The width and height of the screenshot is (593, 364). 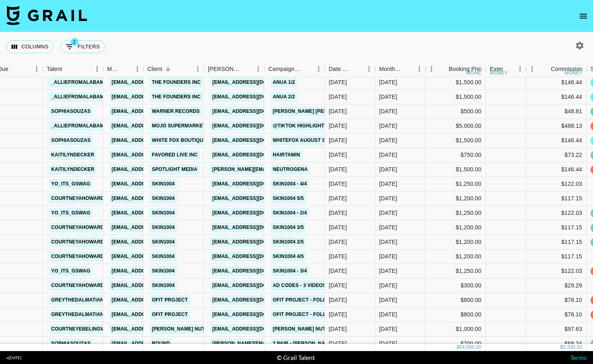 I want to click on a: ANUA 2/2, so click(x=284, y=97).